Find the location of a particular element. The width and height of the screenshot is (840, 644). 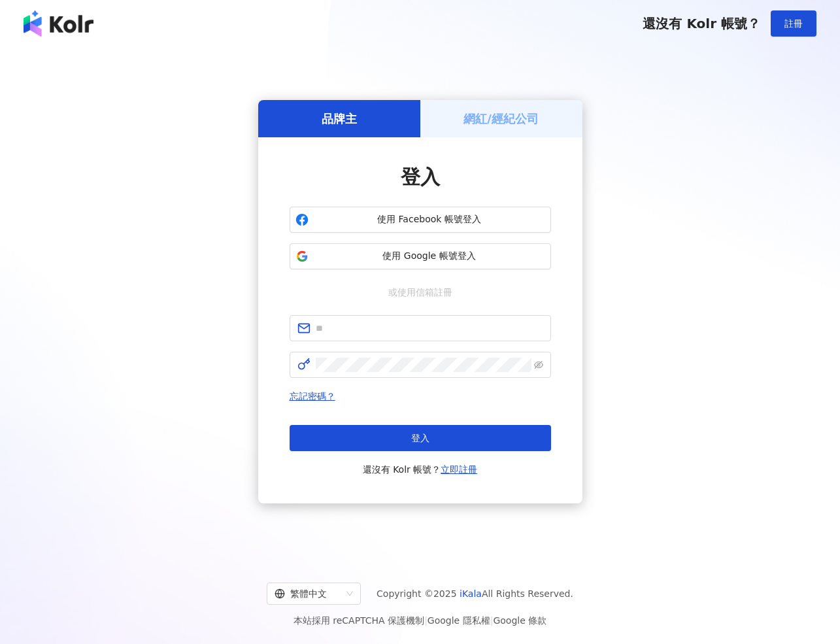

span: 註冊 is located at coordinates (793, 23).